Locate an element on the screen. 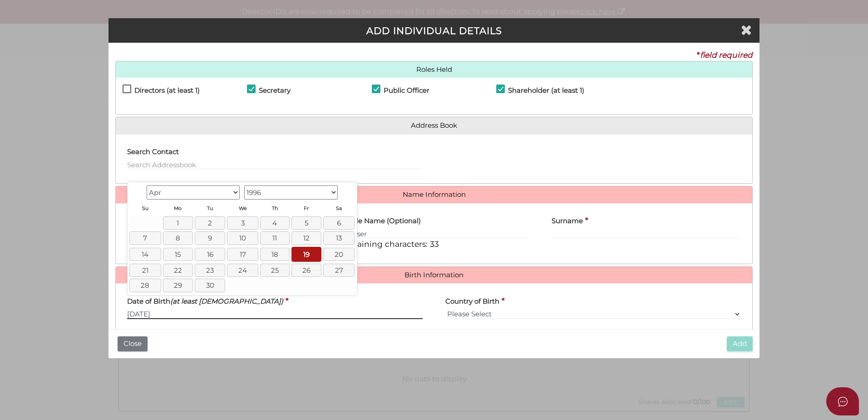 The width and height of the screenshot is (868, 420). button: Add is located at coordinates (740, 343).